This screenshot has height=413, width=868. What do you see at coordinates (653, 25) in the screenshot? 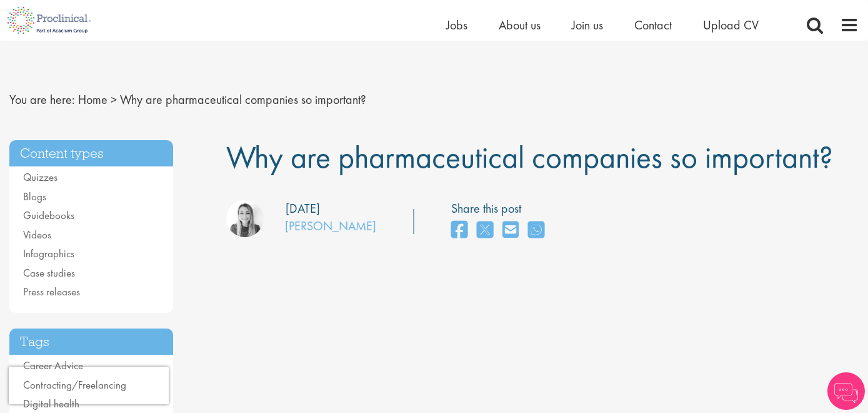
I see `span: Contact` at bounding box center [653, 25].